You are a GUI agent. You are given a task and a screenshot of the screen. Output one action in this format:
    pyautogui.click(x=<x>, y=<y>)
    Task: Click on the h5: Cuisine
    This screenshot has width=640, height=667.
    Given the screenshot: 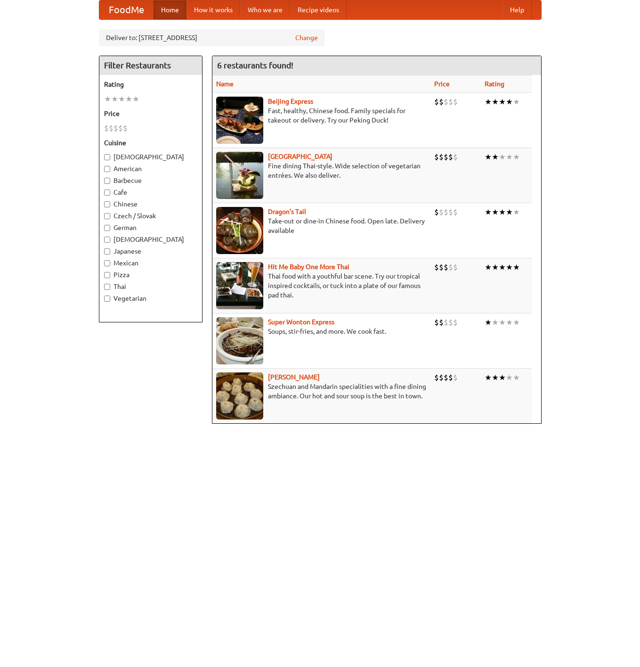 What is the action you would take?
    pyautogui.click(x=151, y=143)
    